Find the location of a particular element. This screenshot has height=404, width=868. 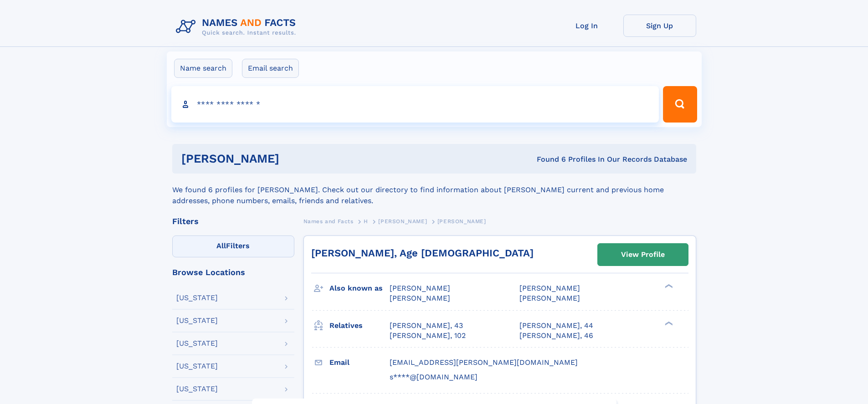

div: View Profile is located at coordinates (643, 255).